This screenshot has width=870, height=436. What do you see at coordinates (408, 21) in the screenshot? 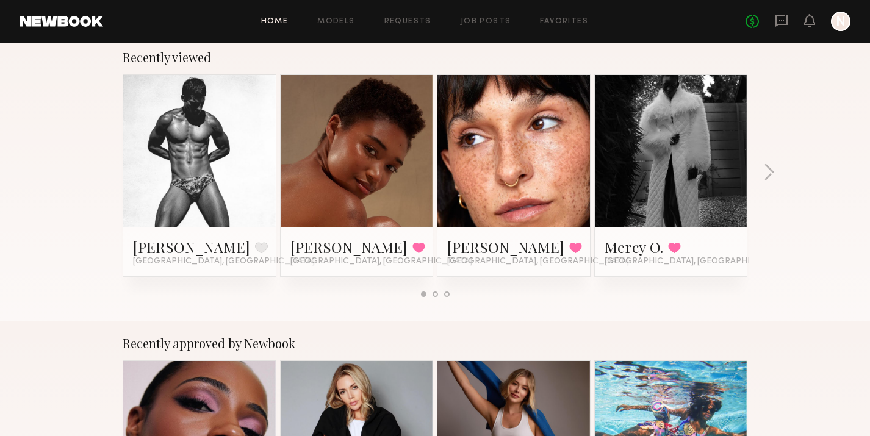
I see `a: Requests` at bounding box center [408, 21].